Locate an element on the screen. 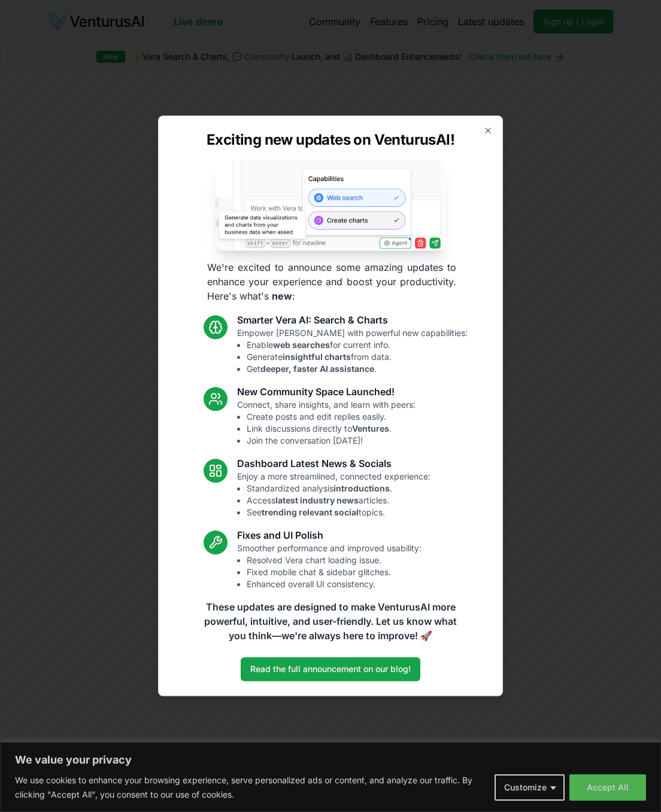 The image size is (661, 812). strong: introductions is located at coordinates (362, 489).